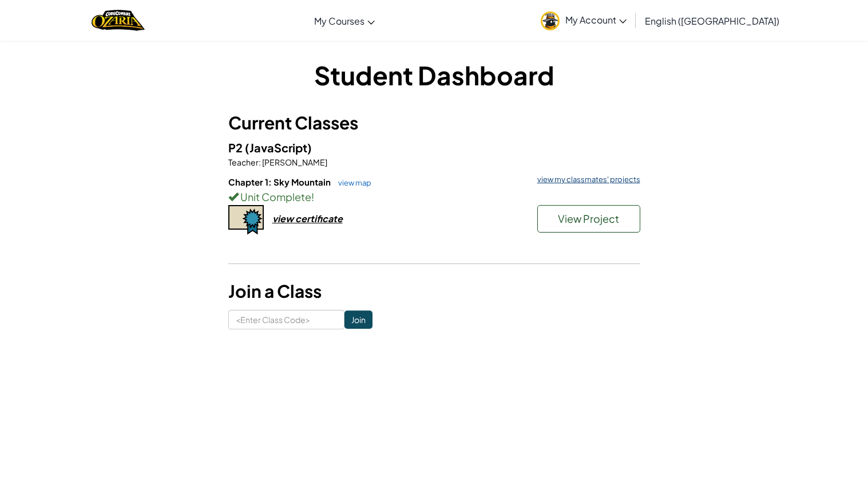  I want to click on img: certificate-icon.png, so click(246, 220).